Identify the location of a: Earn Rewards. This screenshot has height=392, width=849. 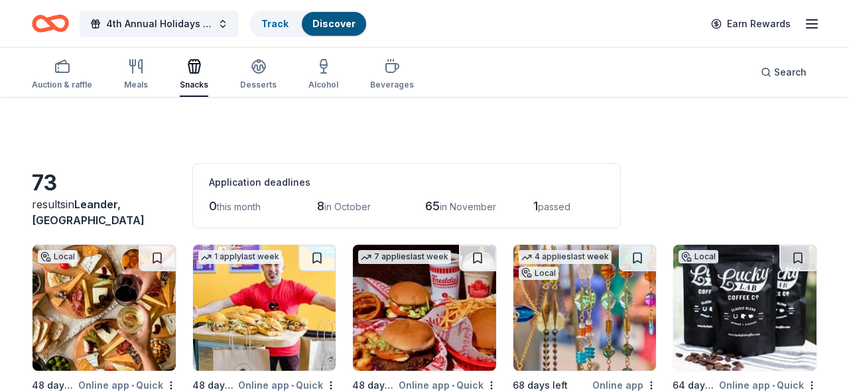
(751, 24).